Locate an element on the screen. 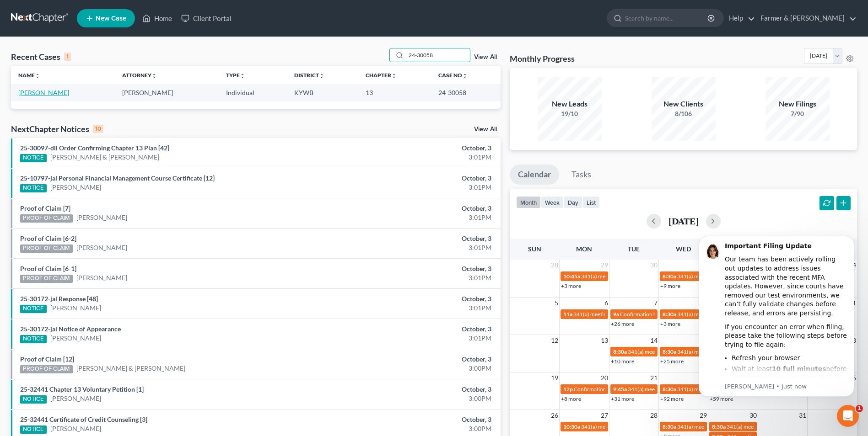 Image resolution: width=868 pixels, height=436 pixels. span: 9:45a is located at coordinates (620, 389).